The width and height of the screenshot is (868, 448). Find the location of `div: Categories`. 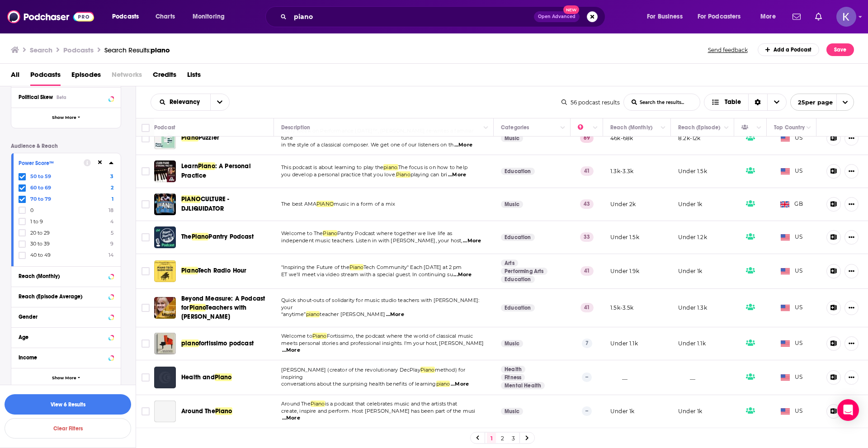

div: Categories is located at coordinates (515, 128).